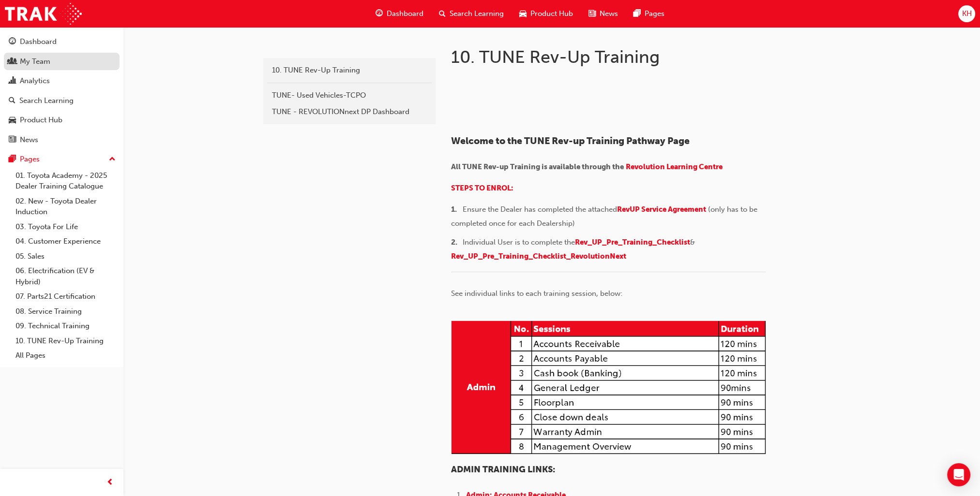 This screenshot has width=980, height=496. What do you see at coordinates (65, 276) in the screenshot?
I see `a: 06. Electrification (EV & Hybrid)` at bounding box center [65, 276].